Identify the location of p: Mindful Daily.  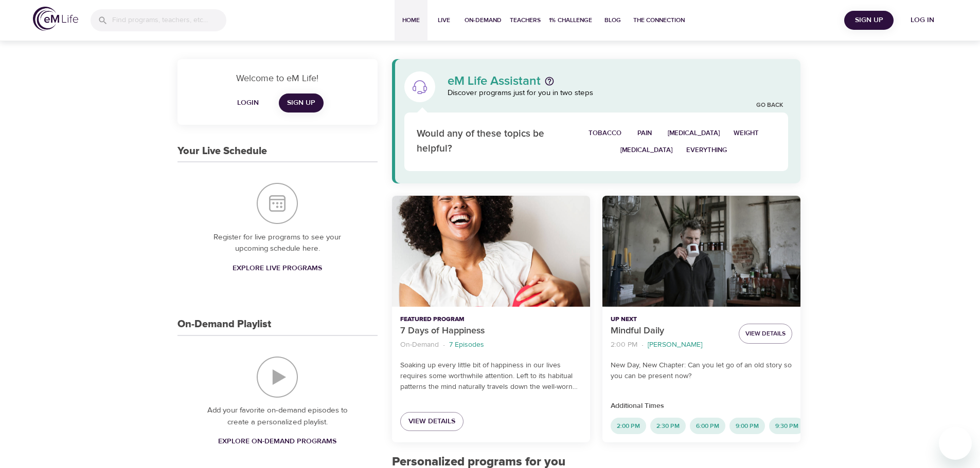
(671, 331).